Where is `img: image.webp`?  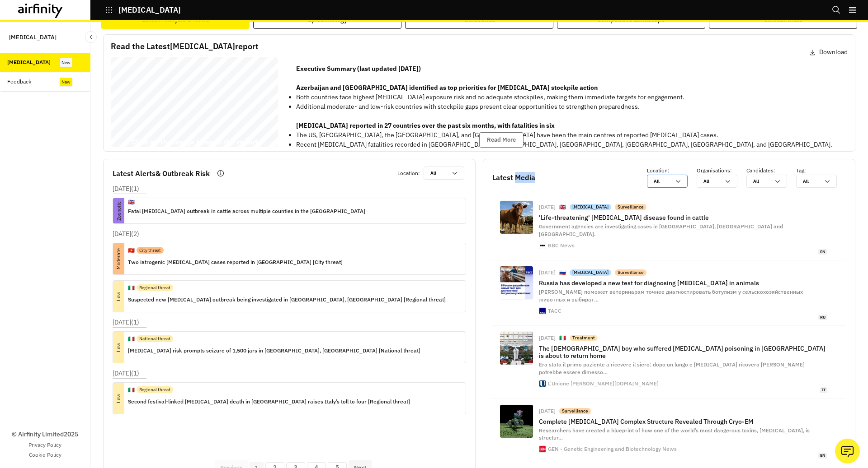 img: image.webp is located at coordinates (516, 348).